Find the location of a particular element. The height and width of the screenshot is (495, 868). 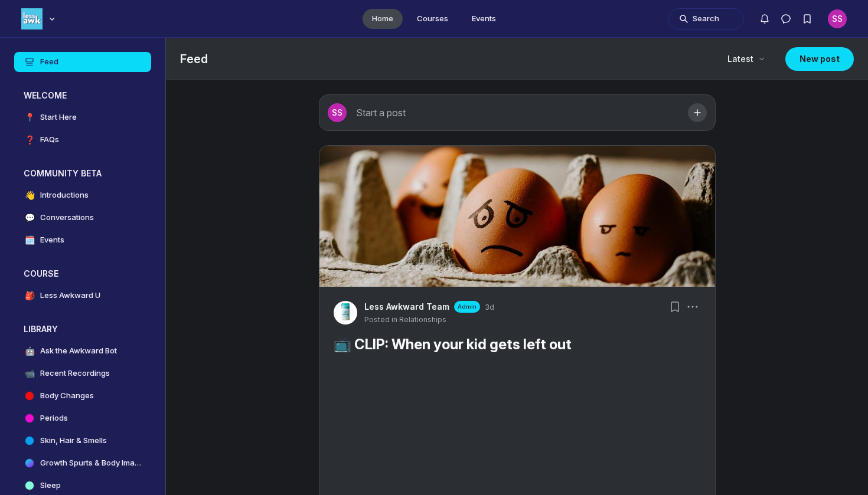

a: 👋Introductions is located at coordinates (82, 195).